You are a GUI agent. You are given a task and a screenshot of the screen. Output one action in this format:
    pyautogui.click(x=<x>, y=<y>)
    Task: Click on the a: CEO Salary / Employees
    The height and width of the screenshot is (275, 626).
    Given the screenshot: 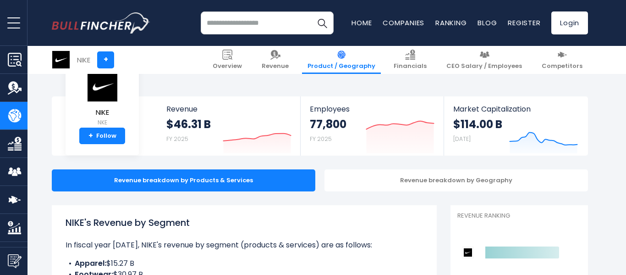 What is the action you would take?
    pyautogui.click(x=484, y=60)
    